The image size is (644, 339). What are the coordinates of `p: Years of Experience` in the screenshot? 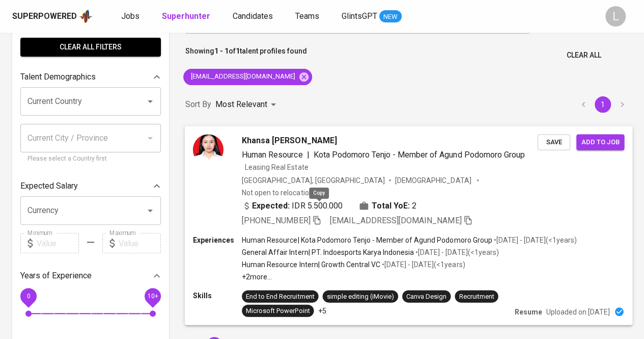 It's located at (56, 275).